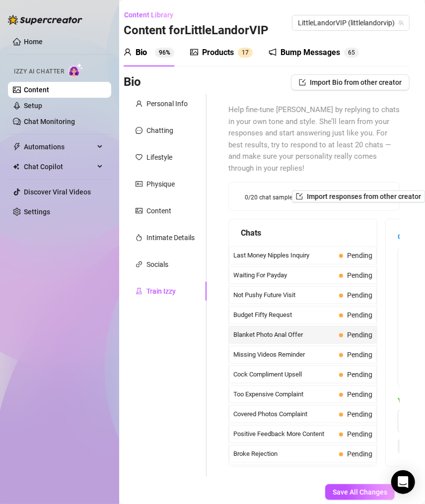 Image resolution: width=425 pixels, height=504 pixels. I want to click on span: Content Library, so click(148, 15).